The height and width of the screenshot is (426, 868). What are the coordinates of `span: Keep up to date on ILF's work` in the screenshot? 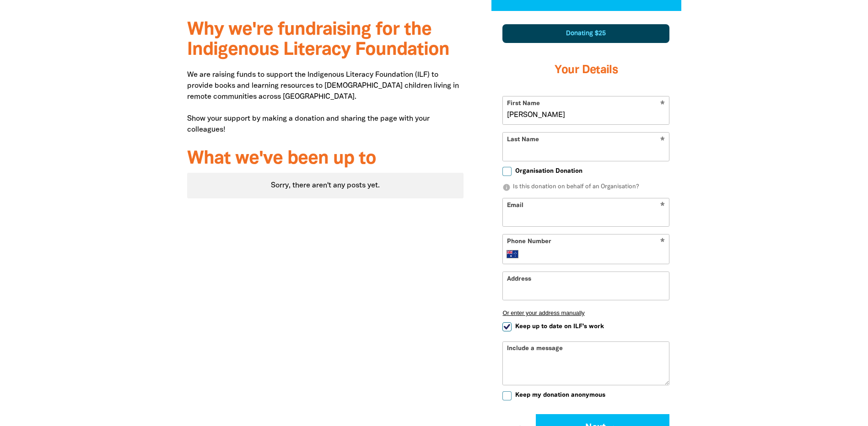 It's located at (560, 327).